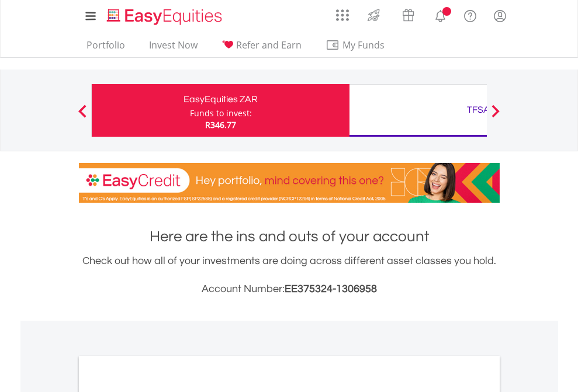 This screenshot has height=392, width=578. What do you see at coordinates (269, 45) in the screenshot?
I see `span: Refer and Earn` at bounding box center [269, 45].